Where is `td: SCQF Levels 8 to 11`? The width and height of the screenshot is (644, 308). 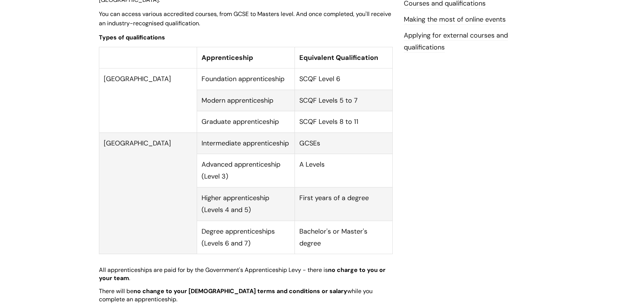
td: SCQF Levels 8 to 11 is located at coordinates (343, 122).